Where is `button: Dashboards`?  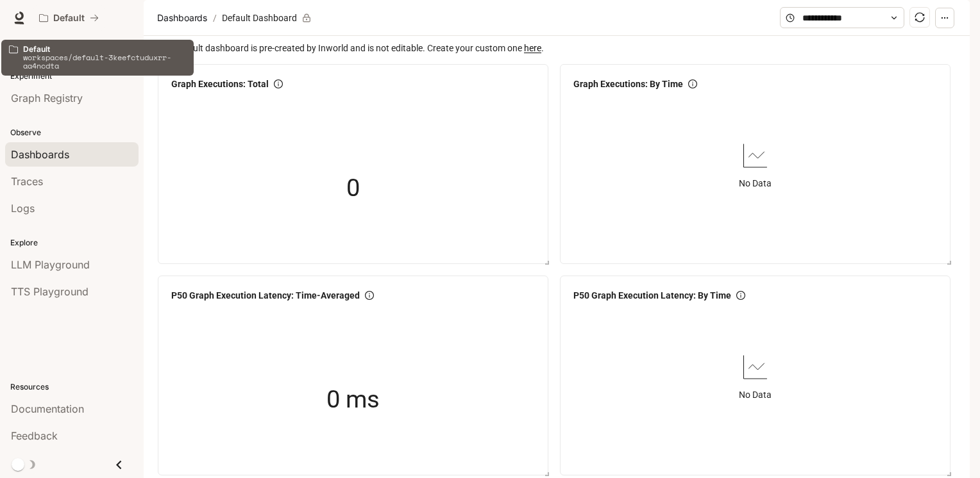 button: Dashboards is located at coordinates (182, 18).